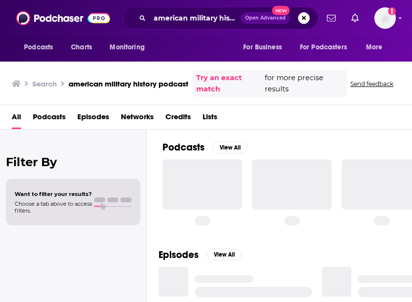 The width and height of the screenshot is (412, 302). I want to click on span: Lists, so click(210, 119).